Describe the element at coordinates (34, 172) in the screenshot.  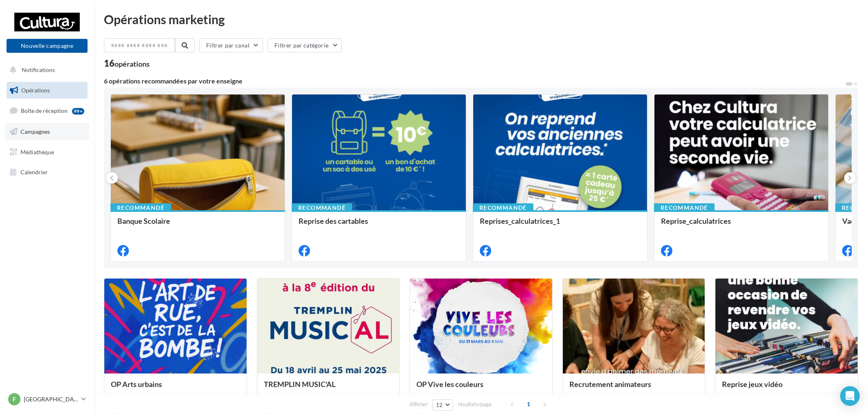
I see `span: Calendrier` at that location.